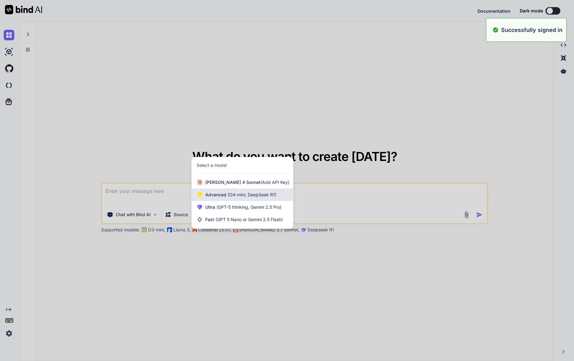 This screenshot has width=574, height=361. I want to click on span: (Add API Key), so click(275, 182).